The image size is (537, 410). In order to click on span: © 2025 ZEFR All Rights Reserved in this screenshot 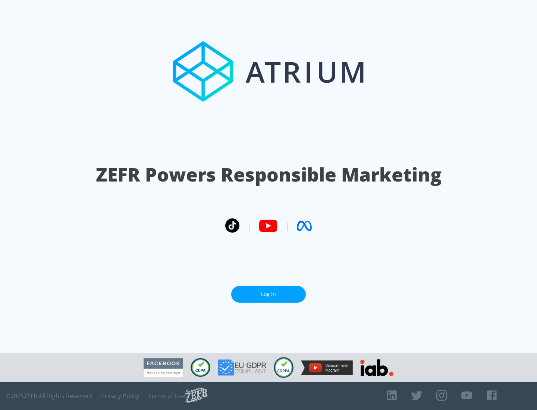, I will do `click(49, 396)`.